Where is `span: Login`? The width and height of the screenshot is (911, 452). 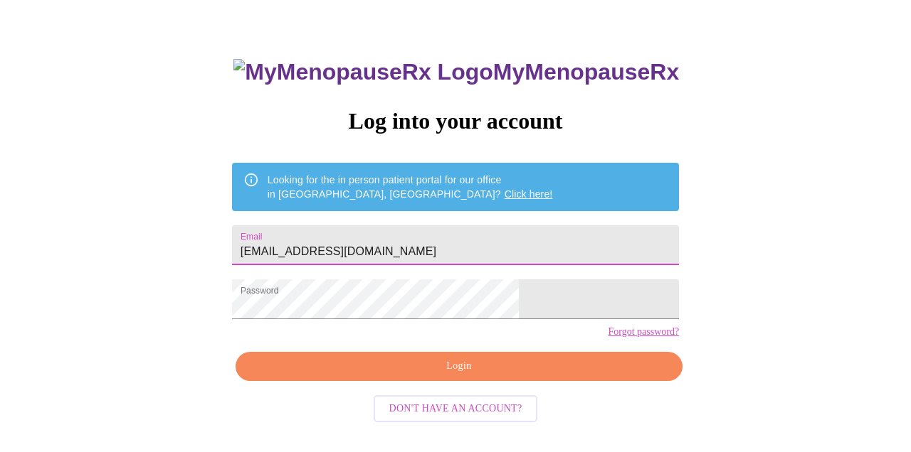
span: Login is located at coordinates (459, 366).